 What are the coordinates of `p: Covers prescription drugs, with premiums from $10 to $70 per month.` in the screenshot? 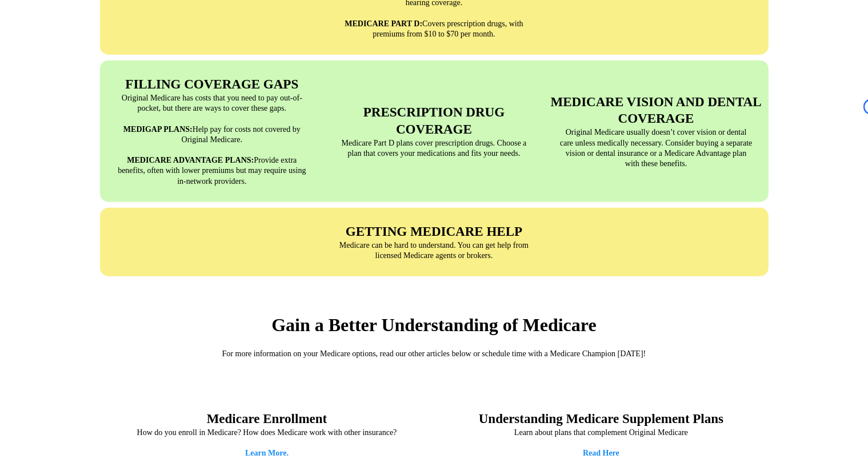 It's located at (434, 29).